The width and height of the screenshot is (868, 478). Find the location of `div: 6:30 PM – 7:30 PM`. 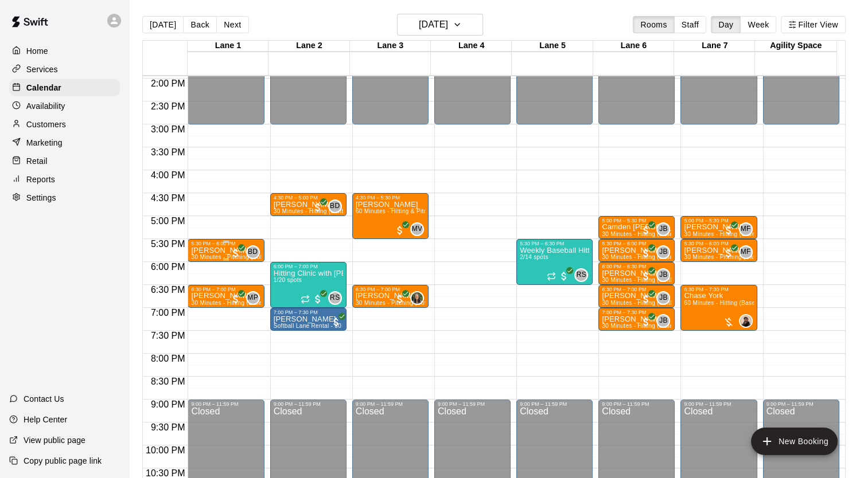

div: 6:30 PM – 7:30 PM is located at coordinates (718, 289).